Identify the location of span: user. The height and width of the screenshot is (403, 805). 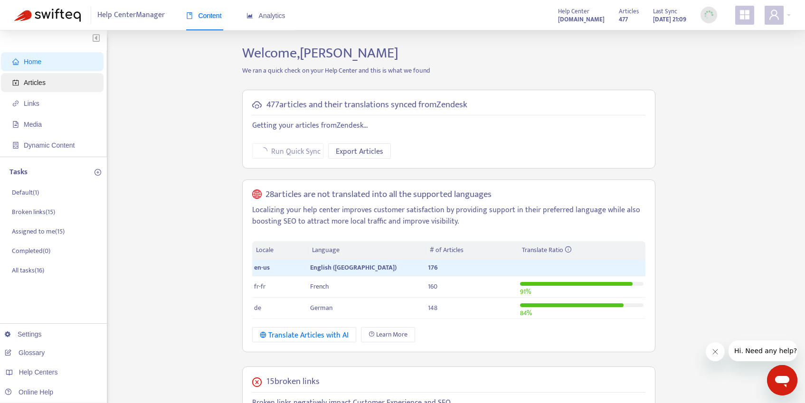
(774, 15).